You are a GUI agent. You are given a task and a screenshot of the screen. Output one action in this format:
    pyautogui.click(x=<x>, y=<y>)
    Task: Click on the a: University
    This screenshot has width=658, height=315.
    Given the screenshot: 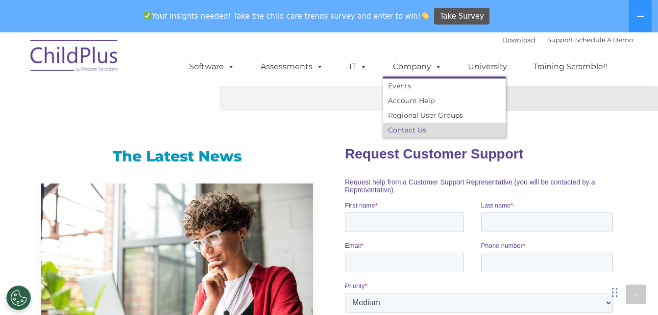 What is the action you would take?
    pyautogui.click(x=488, y=67)
    